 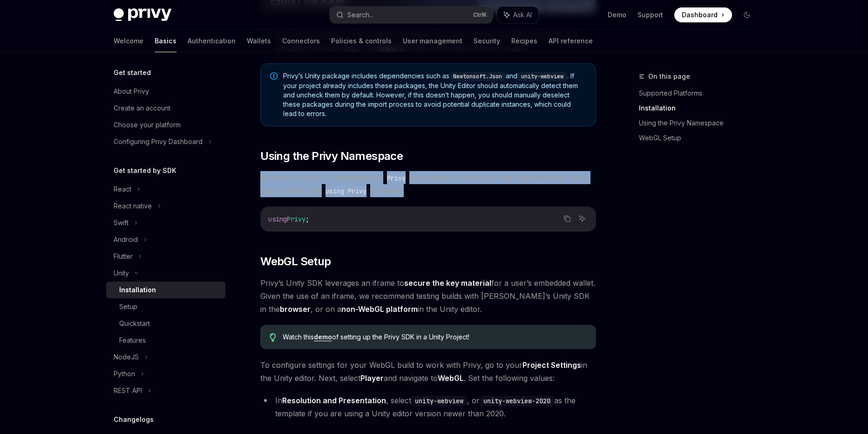 What do you see at coordinates (166, 324) in the screenshot?
I see `a: Quickstart` at bounding box center [166, 324].